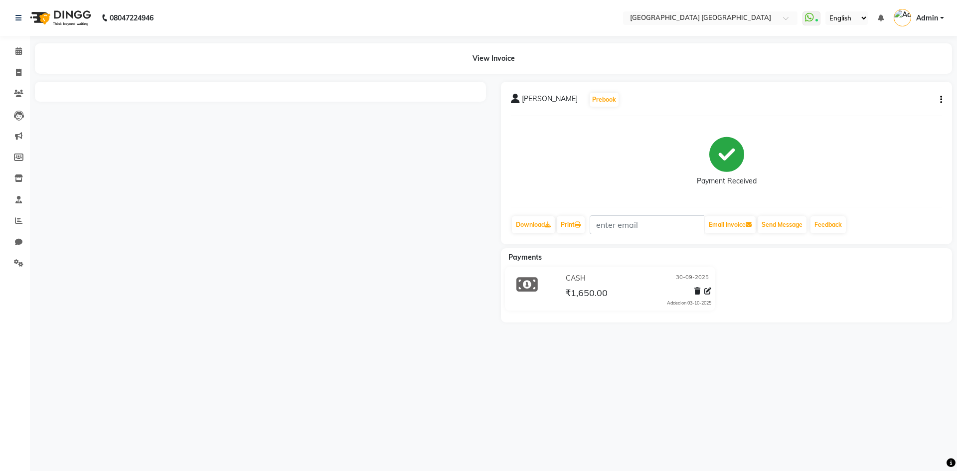 This screenshot has height=471, width=957. I want to click on input: enter email, so click(647, 225).